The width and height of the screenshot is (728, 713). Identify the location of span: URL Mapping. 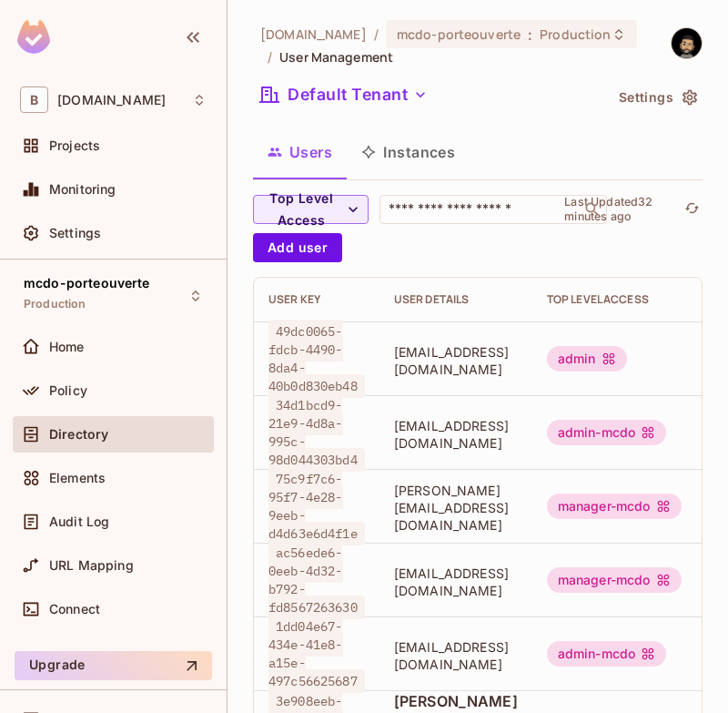
(91, 566).